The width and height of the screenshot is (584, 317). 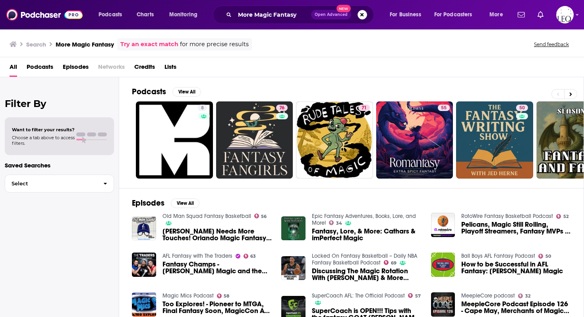 I want to click on span: 76, so click(x=282, y=108).